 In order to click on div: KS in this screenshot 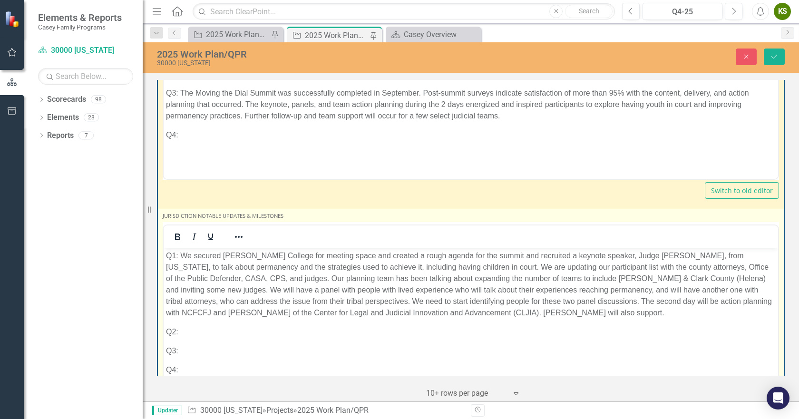, I will do `click(783, 11)`.